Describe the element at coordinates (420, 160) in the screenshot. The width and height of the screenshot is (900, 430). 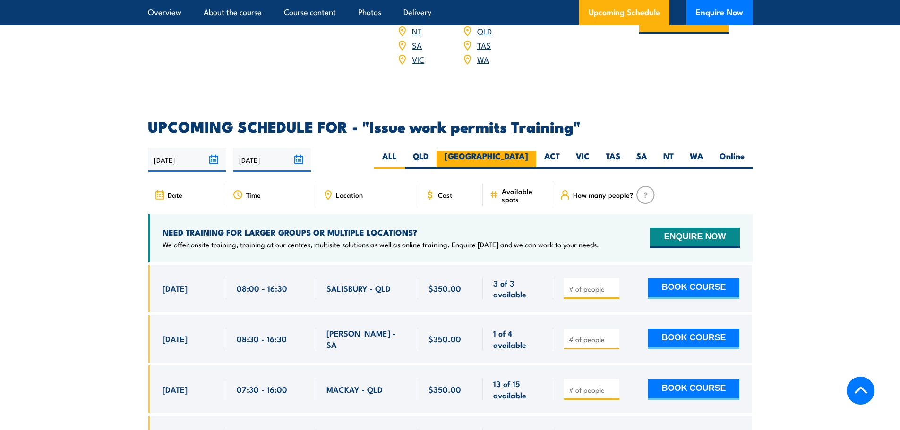
I see `label: QLD` at that location.